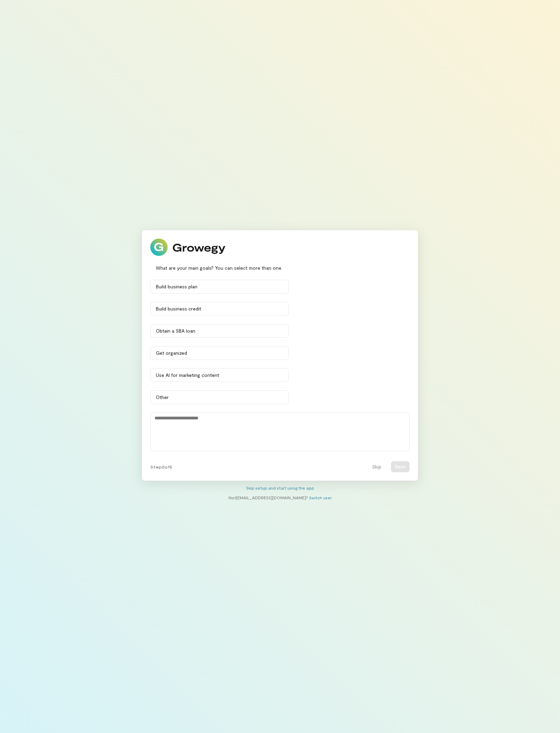 The height and width of the screenshot is (733, 560). I want to click on button: Build business plan, so click(219, 286).